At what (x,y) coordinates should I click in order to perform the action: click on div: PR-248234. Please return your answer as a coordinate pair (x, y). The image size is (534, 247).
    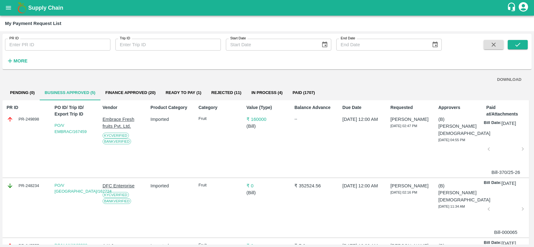
    Looking at the image, I should click on (27, 186).